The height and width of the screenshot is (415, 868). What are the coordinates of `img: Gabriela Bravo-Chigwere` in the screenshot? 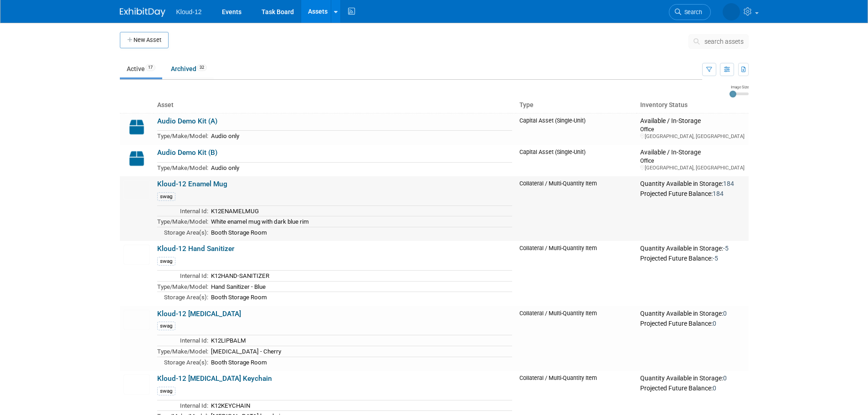 It's located at (731, 12).